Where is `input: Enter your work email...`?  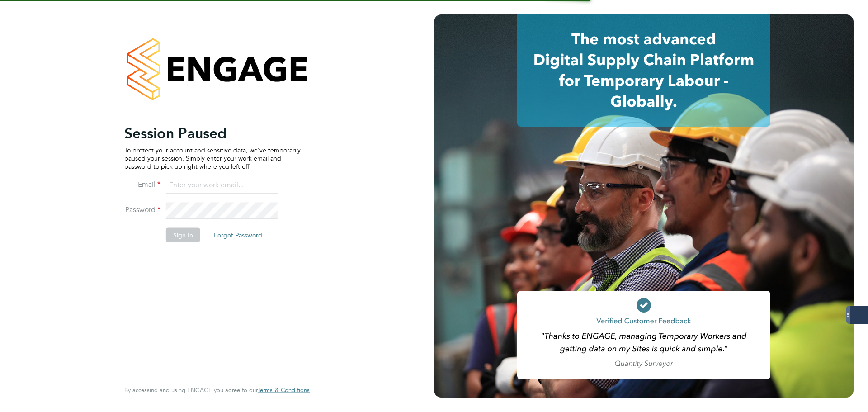
input: Enter your work email... is located at coordinates (222, 185).